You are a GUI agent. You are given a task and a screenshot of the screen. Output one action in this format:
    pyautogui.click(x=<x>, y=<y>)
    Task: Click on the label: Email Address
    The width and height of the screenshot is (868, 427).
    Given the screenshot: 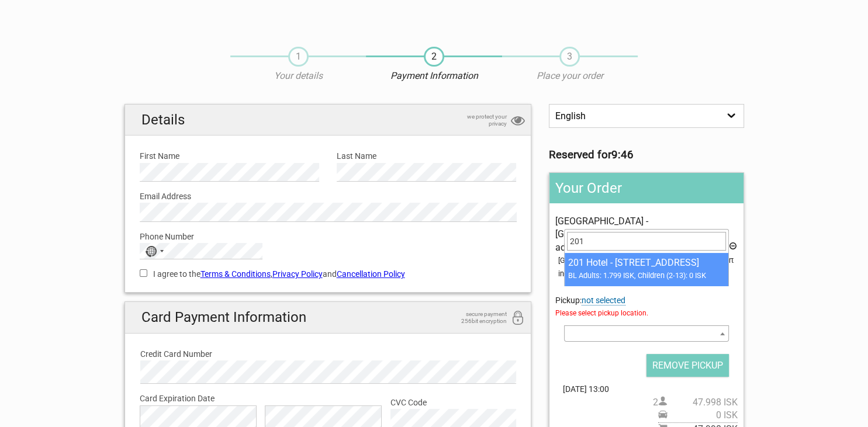 What is the action you would take?
    pyautogui.click(x=328, y=196)
    